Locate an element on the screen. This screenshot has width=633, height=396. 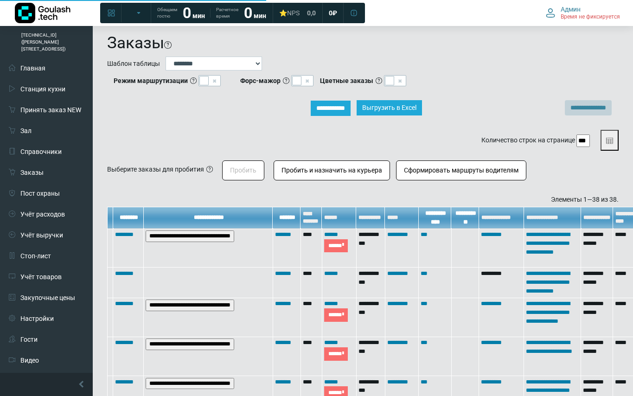
a: ⭐NPS 0,0 is located at coordinates (297, 13).